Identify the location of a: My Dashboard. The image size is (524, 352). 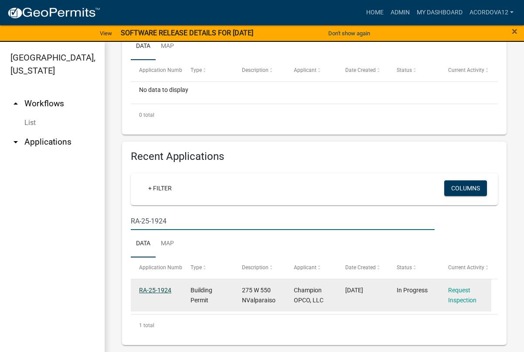
(439, 13).